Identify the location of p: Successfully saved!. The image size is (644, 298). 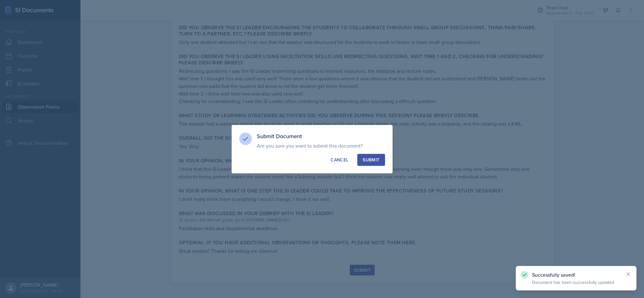
(576, 275).